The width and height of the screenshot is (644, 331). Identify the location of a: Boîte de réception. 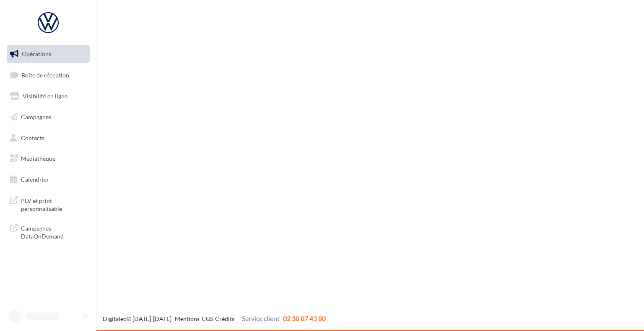
(48, 75).